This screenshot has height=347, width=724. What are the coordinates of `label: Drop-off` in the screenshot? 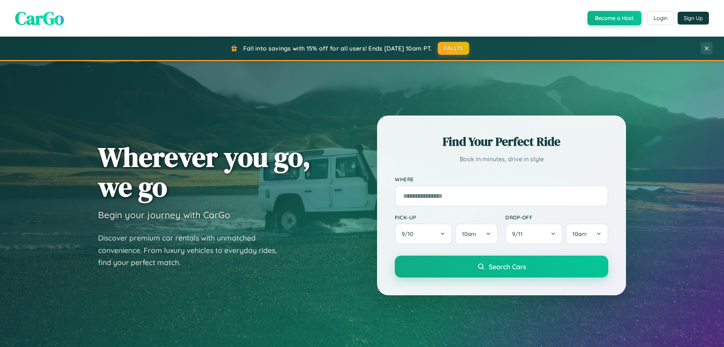 It's located at (557, 217).